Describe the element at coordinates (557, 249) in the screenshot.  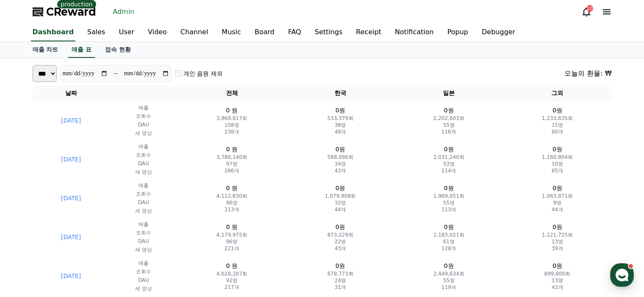
I see `p: 39개` at that location.